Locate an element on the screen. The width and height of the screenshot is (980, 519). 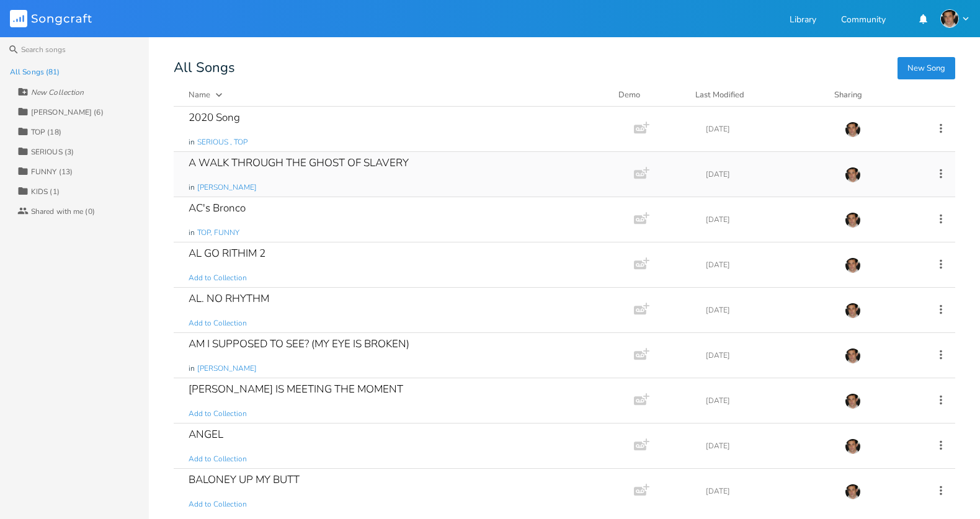
div: Shared with me (0) is located at coordinates (63, 211).